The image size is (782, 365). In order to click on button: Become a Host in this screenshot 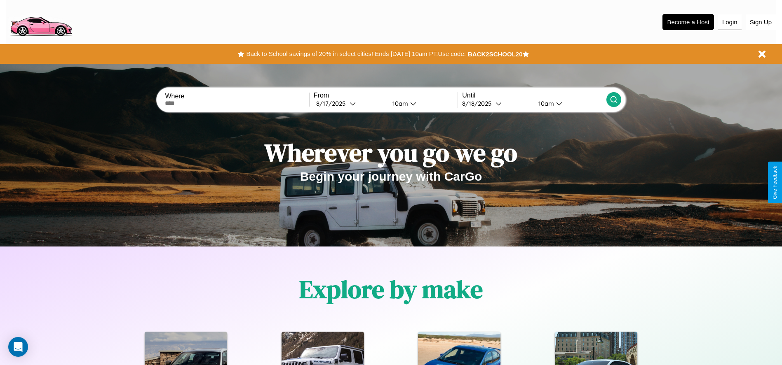, I will do `click(688, 22)`.